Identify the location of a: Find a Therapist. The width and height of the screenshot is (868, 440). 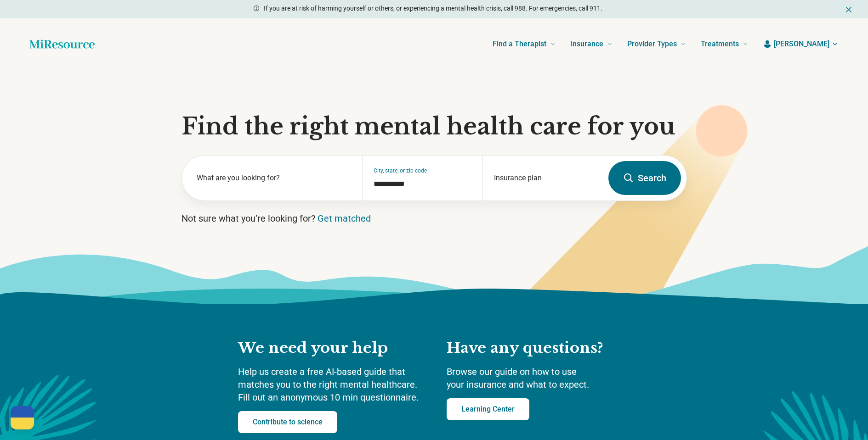
(524, 44).